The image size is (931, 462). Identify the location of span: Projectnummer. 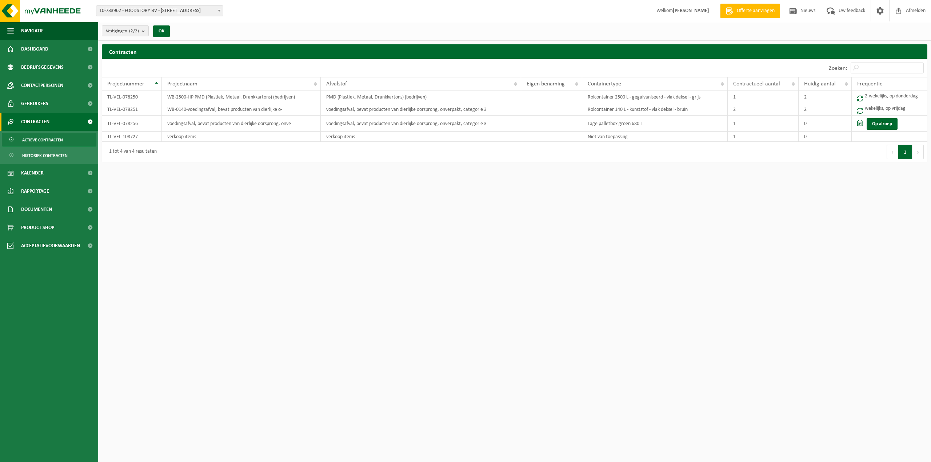
(126, 84).